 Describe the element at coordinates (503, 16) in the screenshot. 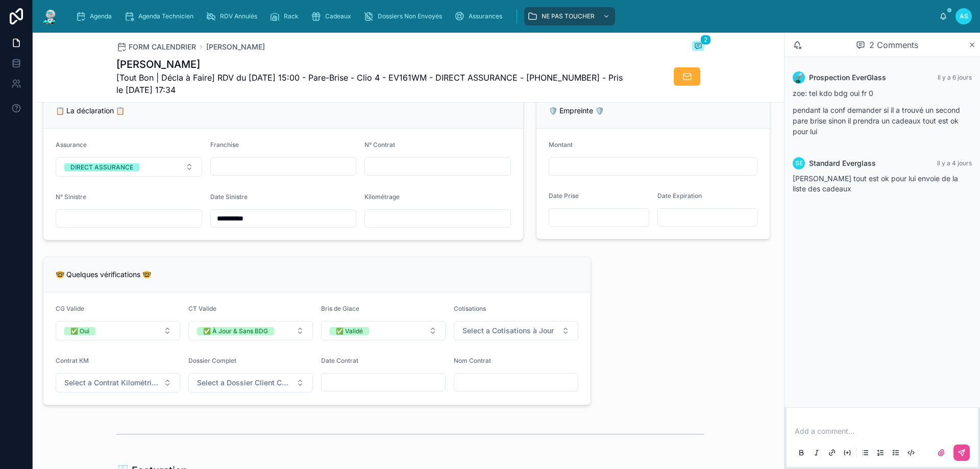

I see `div: scrollable content` at that location.